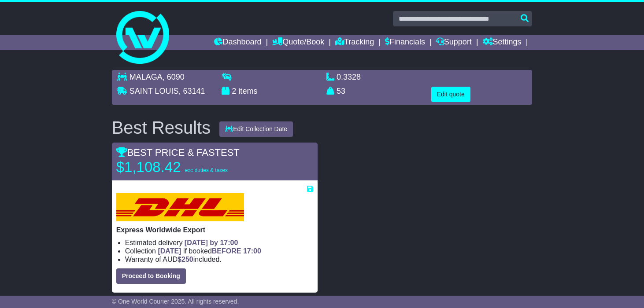 This screenshot has width=644, height=308. I want to click on span: MALAGA, so click(146, 77).